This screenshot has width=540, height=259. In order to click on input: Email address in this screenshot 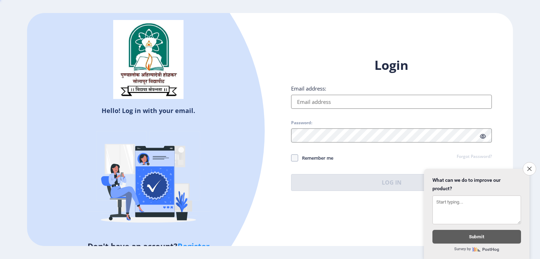, I will do `click(391, 102)`.